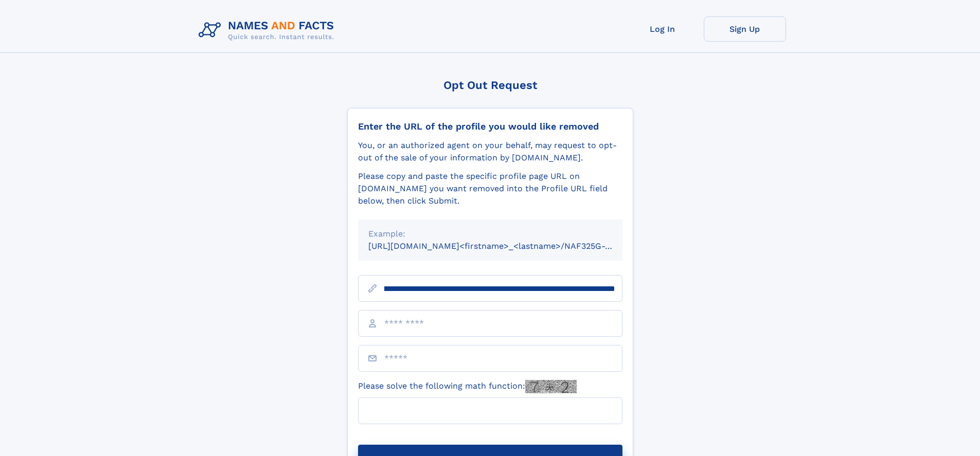 The height and width of the screenshot is (456, 980). I want to click on div: Opt Out Request, so click(490, 85).